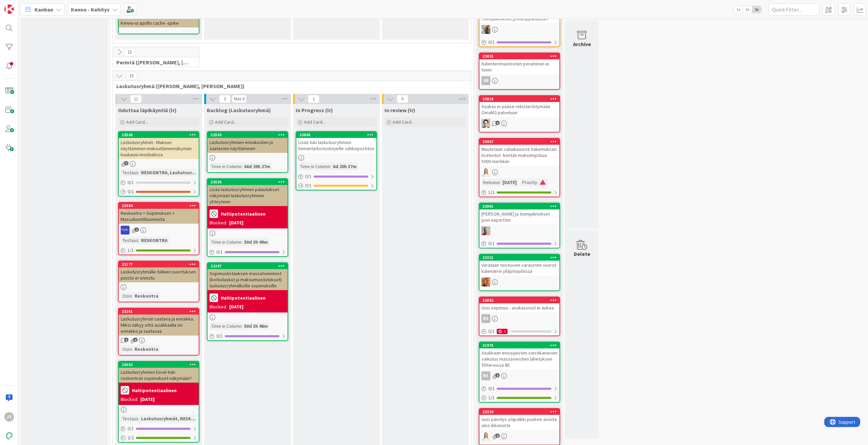 The height and width of the screenshot is (445, 868). What do you see at coordinates (314, 122) in the screenshot?
I see `span: Add Card...` at bounding box center [314, 122].